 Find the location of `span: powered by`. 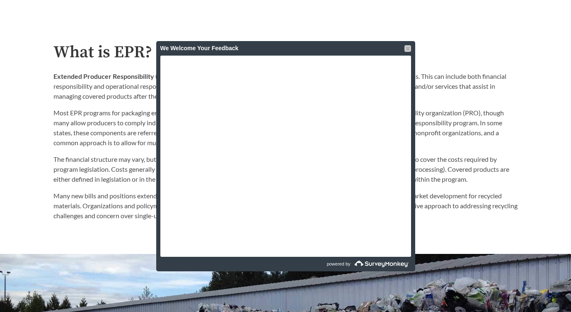

span: powered by is located at coordinates (339, 264).